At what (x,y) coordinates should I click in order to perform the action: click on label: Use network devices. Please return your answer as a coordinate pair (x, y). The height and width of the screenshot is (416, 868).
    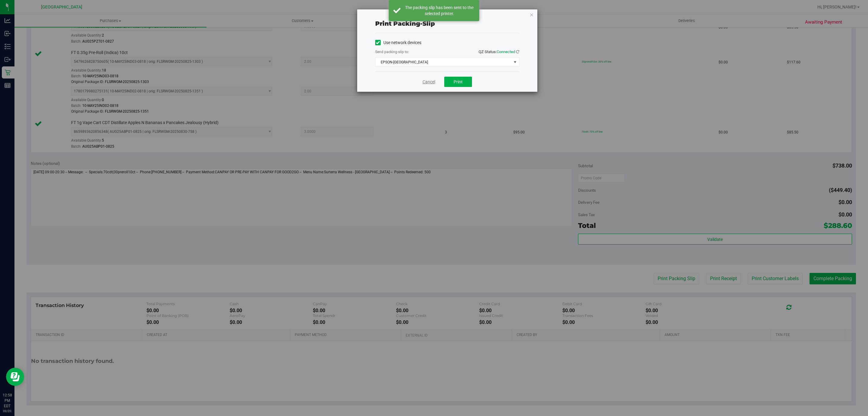
    Looking at the image, I should click on (398, 42).